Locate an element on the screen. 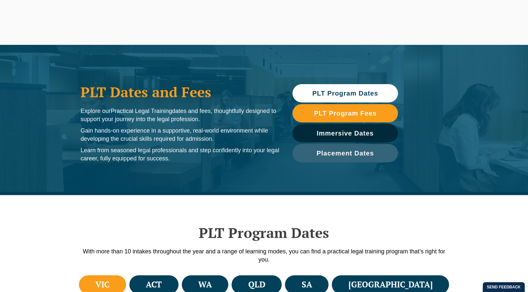  span: Placement Dates is located at coordinates (345, 153).